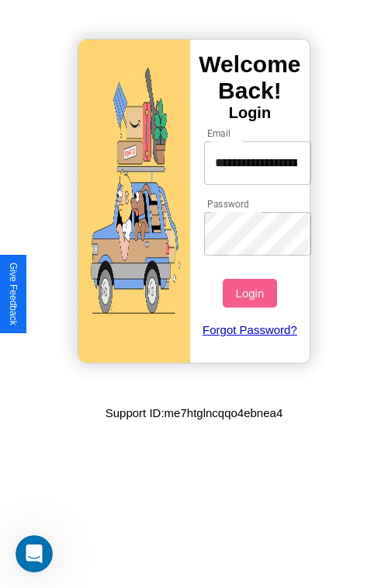 The height and width of the screenshot is (588, 388). Describe the element at coordinates (249, 293) in the screenshot. I see `button: Login` at that location.